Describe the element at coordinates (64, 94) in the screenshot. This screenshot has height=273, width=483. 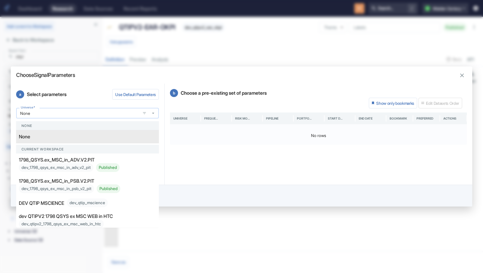
I see `p: Select parameters` at that location.